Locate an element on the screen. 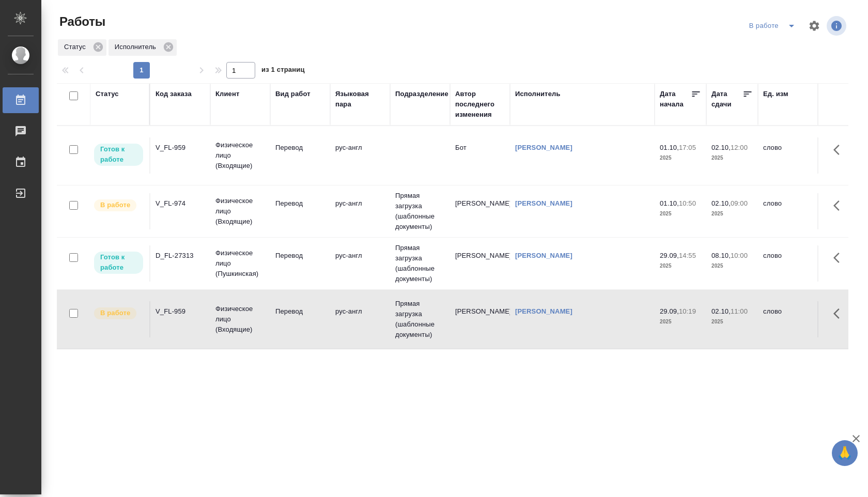 Image resolution: width=868 pixels, height=497 pixels. p: 17:05 is located at coordinates (687, 147).